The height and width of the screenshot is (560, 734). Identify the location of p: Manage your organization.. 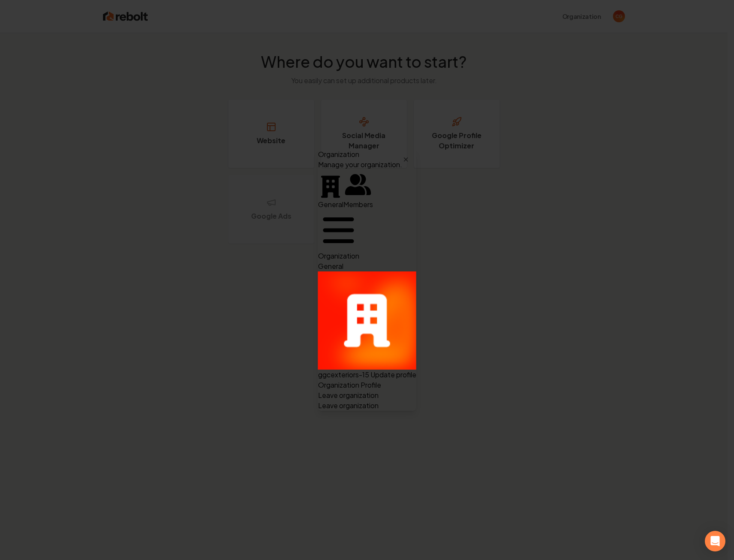
(367, 165).